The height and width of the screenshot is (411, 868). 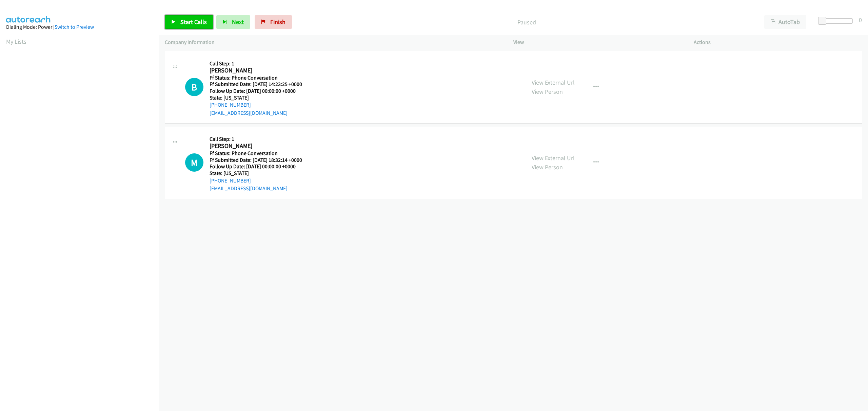 What do you see at coordinates (837, 21) in the screenshot?
I see `div: Delay between calls (in seconds)` at bounding box center [837, 21].